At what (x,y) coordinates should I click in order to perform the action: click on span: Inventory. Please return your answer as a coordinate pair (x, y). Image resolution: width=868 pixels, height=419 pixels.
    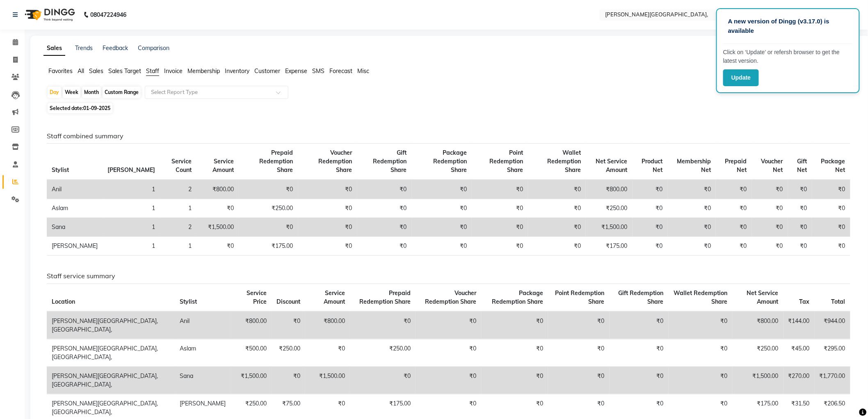
    Looking at the image, I should click on (237, 71).